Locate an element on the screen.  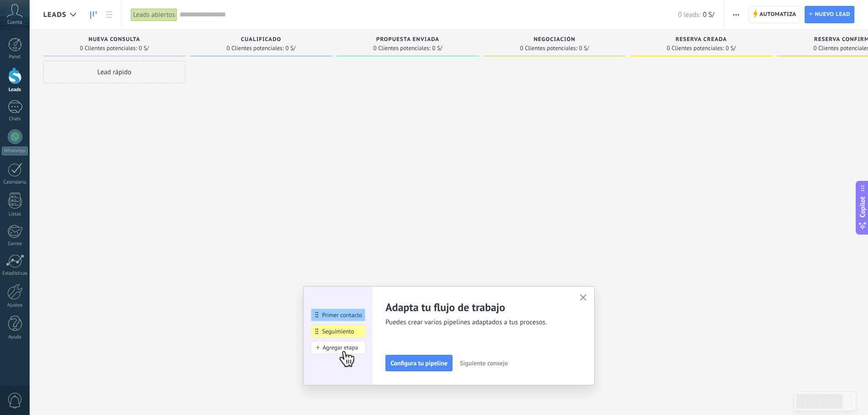
a: Automatiza is located at coordinates (775, 15).